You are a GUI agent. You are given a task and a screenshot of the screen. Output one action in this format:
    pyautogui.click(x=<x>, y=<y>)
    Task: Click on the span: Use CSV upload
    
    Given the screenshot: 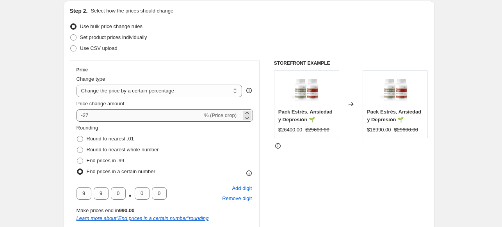 What is the action you would take?
    pyautogui.click(x=99, y=48)
    